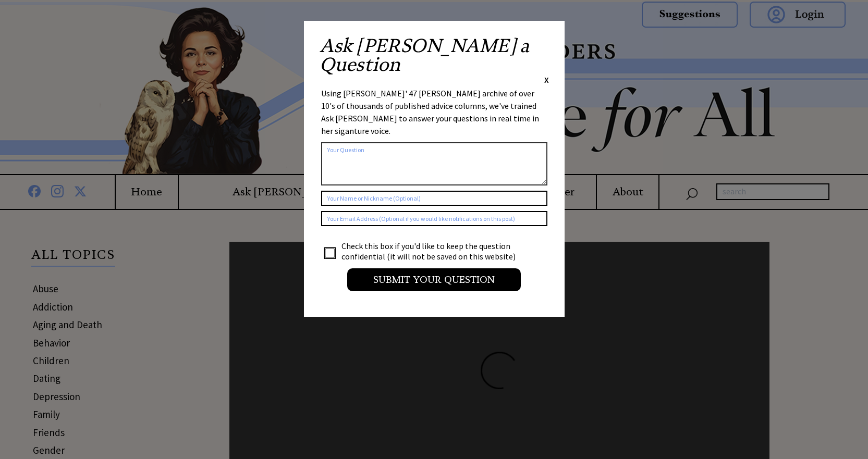  Describe the element at coordinates (434, 280) in the screenshot. I see `input: Submit your Question` at that location.